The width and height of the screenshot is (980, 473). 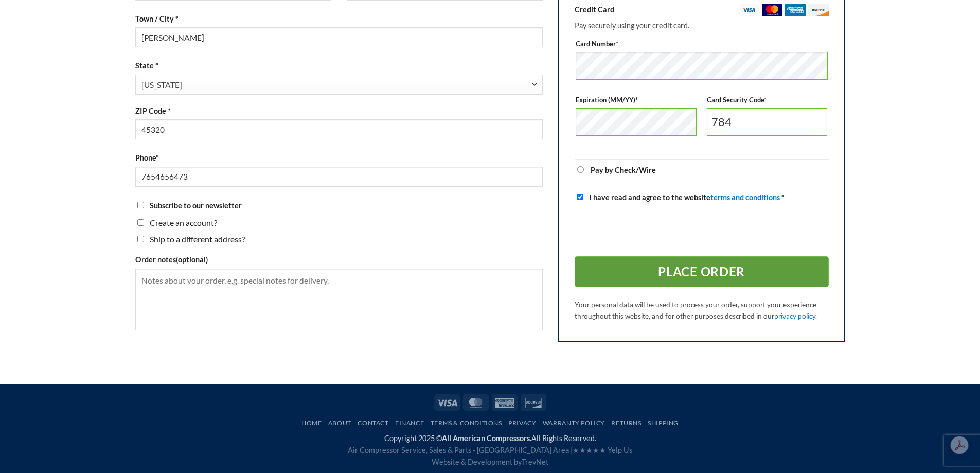 What do you see at coordinates (490, 401) in the screenshot?
I see `div: Payment icons` at bounding box center [490, 401].